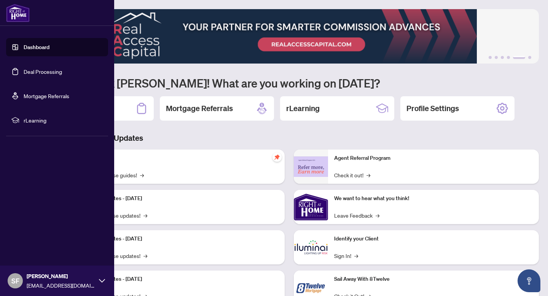 This screenshot has height=296, width=548. I want to click on h2: Mortgage Referrals, so click(199, 108).